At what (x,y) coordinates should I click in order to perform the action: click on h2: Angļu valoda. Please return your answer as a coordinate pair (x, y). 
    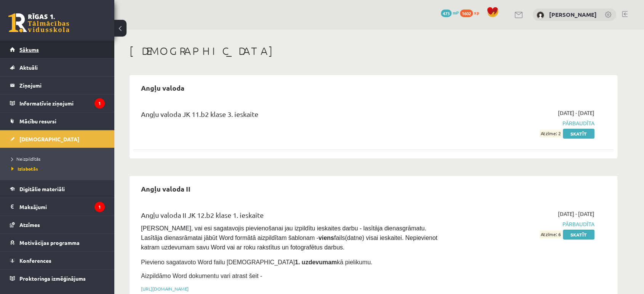
    Looking at the image, I should click on (163, 88).